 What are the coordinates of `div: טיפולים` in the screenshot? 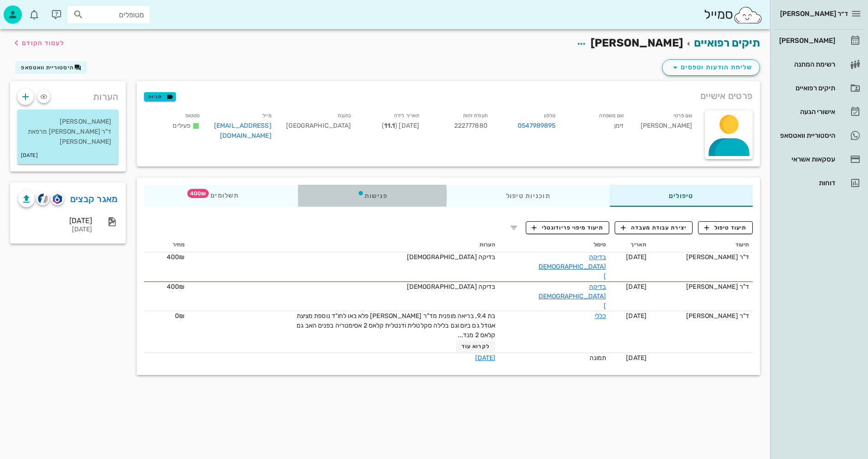 It's located at (681, 195).